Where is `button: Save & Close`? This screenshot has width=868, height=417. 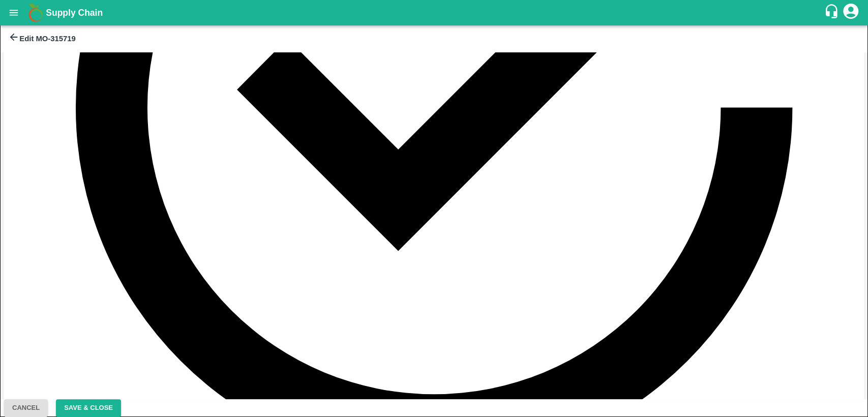
button: Save & Close is located at coordinates (88, 408).